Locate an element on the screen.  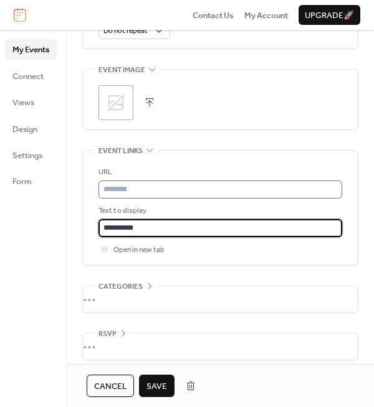
a: Form is located at coordinates (31, 181).